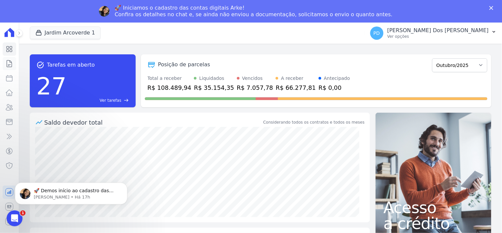 The width and height of the screenshot is (502, 233). I want to click on div: 🚀 Iniciamos o cadastro das contas digitais Arke! Confira os detalhes no chat e, se ainda não envi..., so click(254, 11).